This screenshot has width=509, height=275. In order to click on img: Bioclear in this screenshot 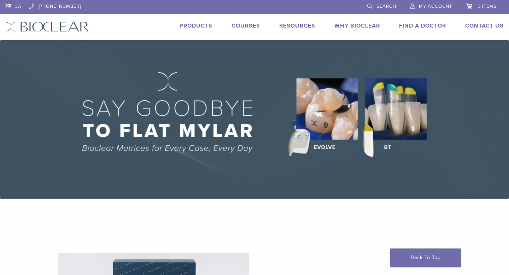, I will do `click(47, 27)`.